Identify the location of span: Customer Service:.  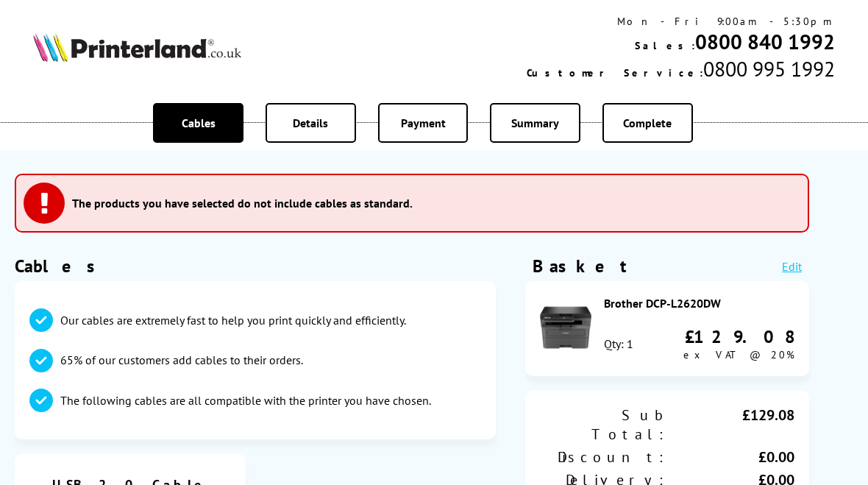
(615, 73).